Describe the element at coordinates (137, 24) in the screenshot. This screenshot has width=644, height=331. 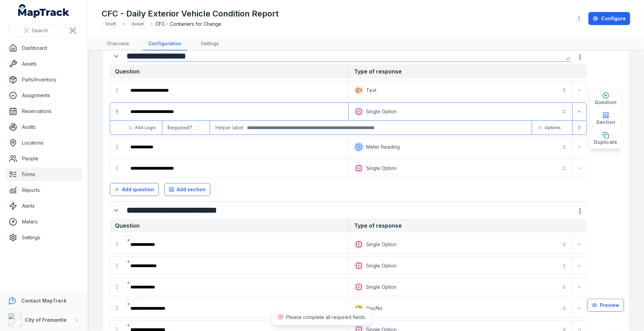
I see `div: Asset` at that location.